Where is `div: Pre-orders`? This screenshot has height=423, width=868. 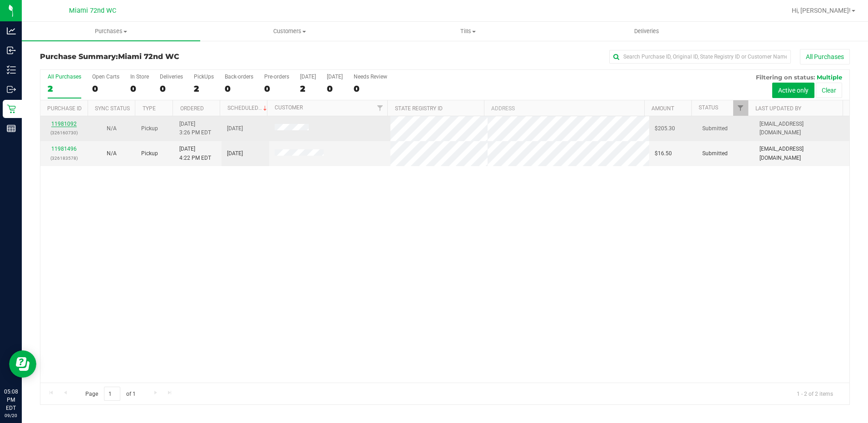 div: Pre-orders is located at coordinates (276, 76).